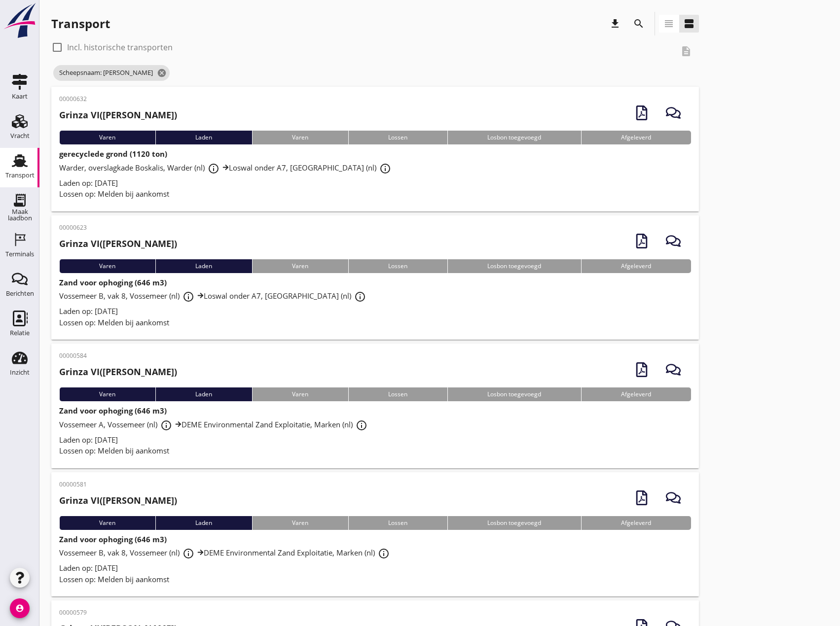 This screenshot has height=626, width=840. Describe the element at coordinates (118, 228) in the screenshot. I see `p: 00000623` at that location.